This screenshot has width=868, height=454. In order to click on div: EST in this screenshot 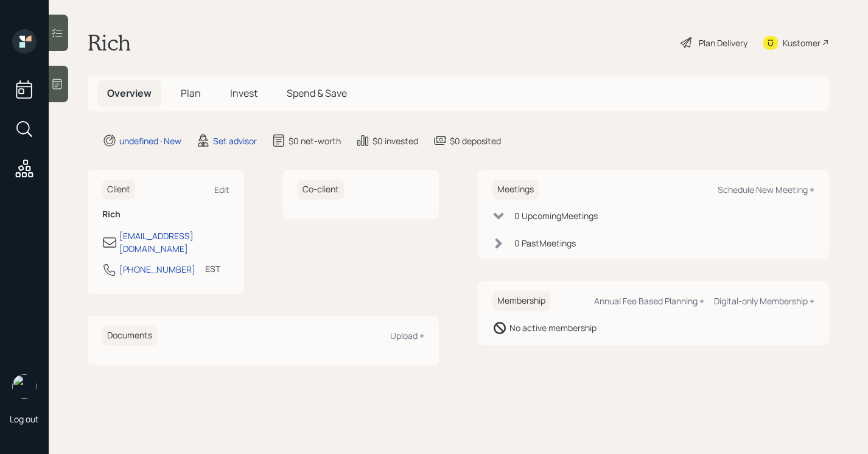, I will do `click(212, 268)`.